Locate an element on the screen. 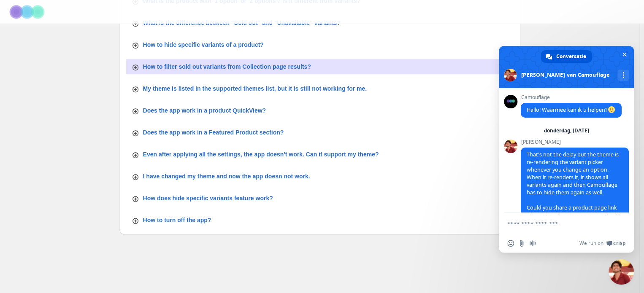  button: Even after applying all the settings, the app doesn't work. Can it support my theme? is located at coordinates (320, 154).